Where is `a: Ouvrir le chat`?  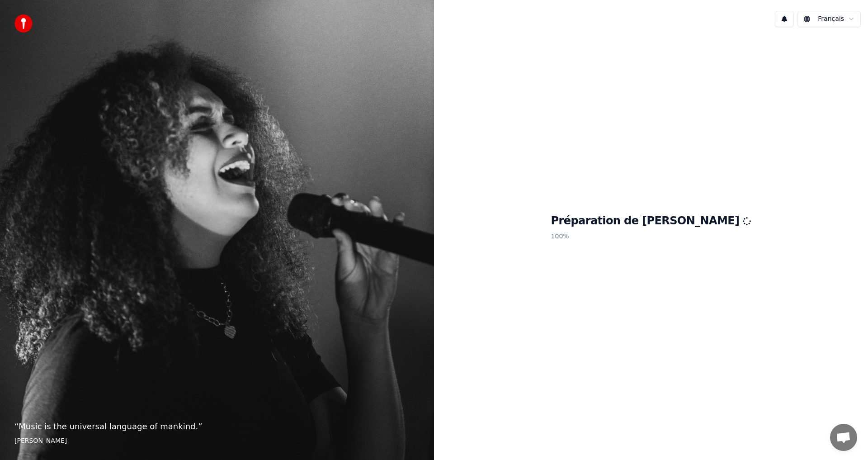
a: Ouvrir le chat is located at coordinates (843, 437).